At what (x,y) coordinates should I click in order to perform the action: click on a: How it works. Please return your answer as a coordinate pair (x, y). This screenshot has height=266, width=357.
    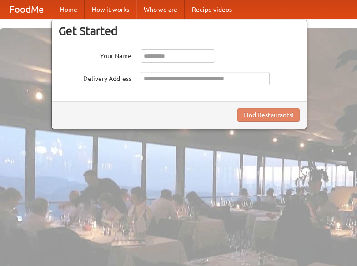
    Looking at the image, I should click on (110, 10).